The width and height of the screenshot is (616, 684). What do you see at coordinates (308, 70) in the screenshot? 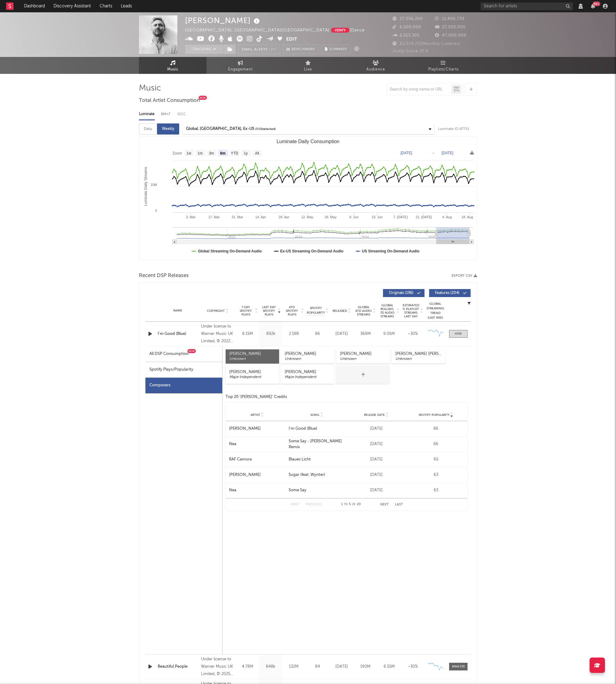
I see `span: Live` at bounding box center [308, 70].